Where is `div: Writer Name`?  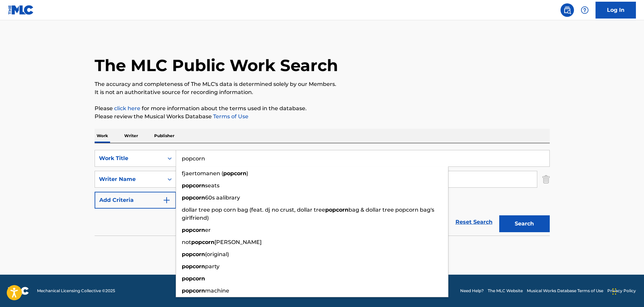 div: Writer Name is located at coordinates (129, 179).